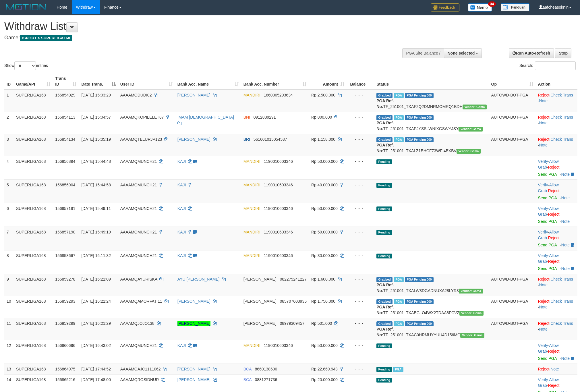 This screenshot has width=580, height=392. Describe the element at coordinates (46, 38) in the screenshot. I see `span: ISPORT > SUPERLIGA168` at that location.